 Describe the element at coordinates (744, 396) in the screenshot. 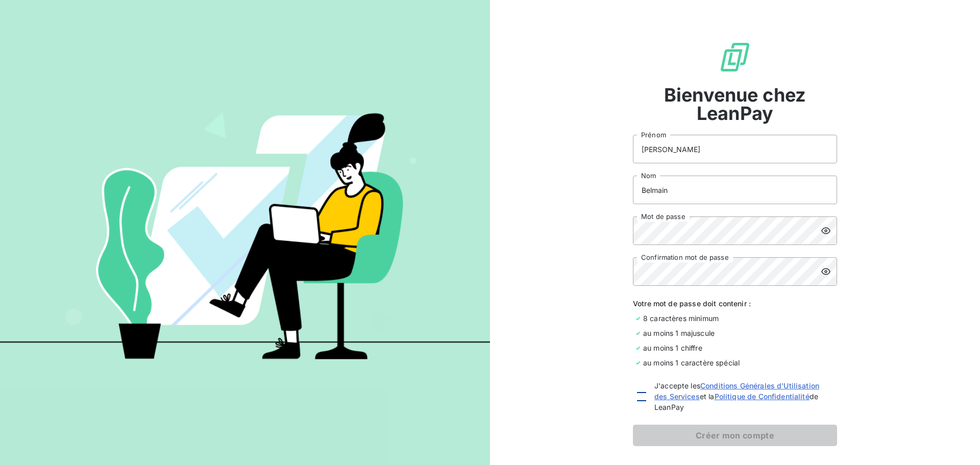

I see `span: J'accepte les et la de LeanPay` at that location.